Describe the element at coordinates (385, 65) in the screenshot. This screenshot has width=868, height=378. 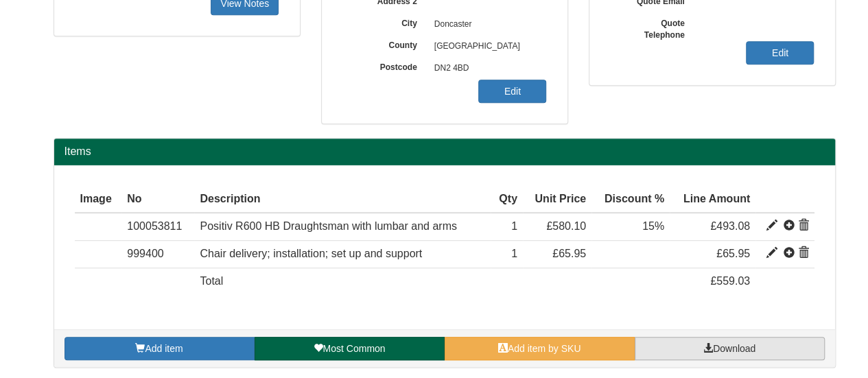
I see `label: Postcode` at that location.